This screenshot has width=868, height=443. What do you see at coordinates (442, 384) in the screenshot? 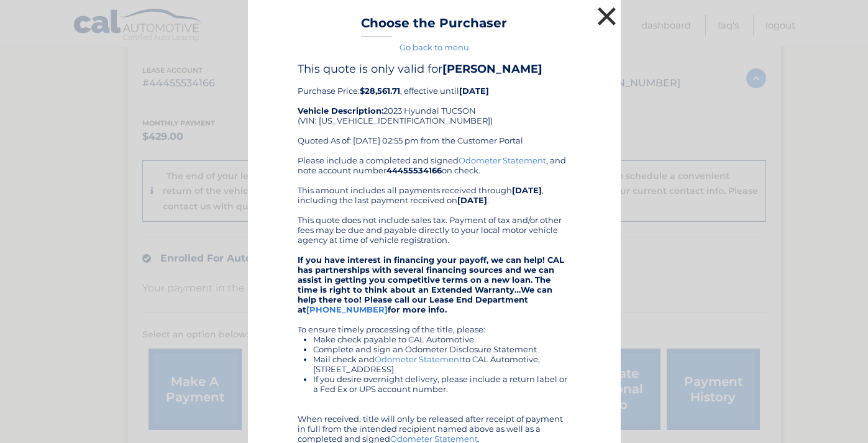
I see `li: If you desire overnight delivery, please include a return label or a Fed Ex or UPS account number.` at bounding box center [442, 384].